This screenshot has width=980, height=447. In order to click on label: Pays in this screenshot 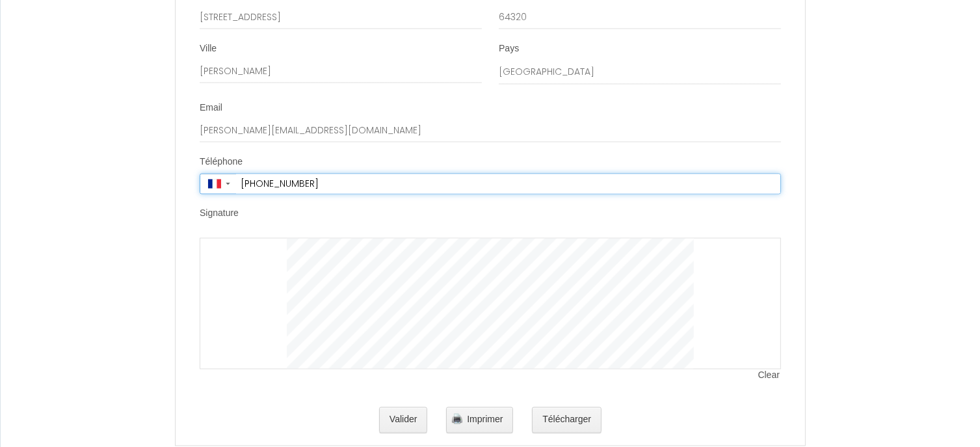, I will do `click(509, 49)`.